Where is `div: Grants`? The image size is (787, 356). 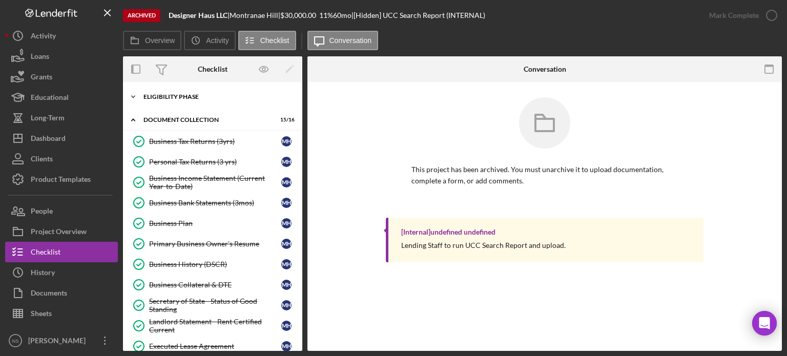 div: Grants is located at coordinates (42, 78).